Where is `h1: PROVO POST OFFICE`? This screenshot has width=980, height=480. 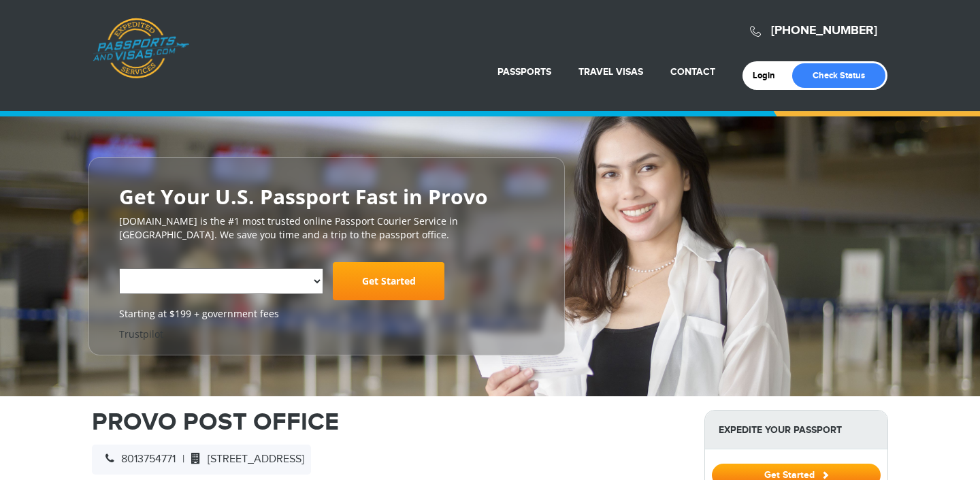
h1: PROVO POST OFFICE is located at coordinates (388, 422).